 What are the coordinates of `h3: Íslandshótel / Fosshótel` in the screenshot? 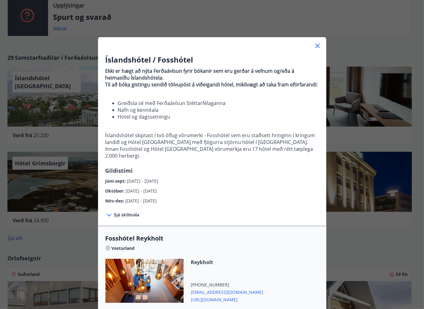 It's located at (212, 60).